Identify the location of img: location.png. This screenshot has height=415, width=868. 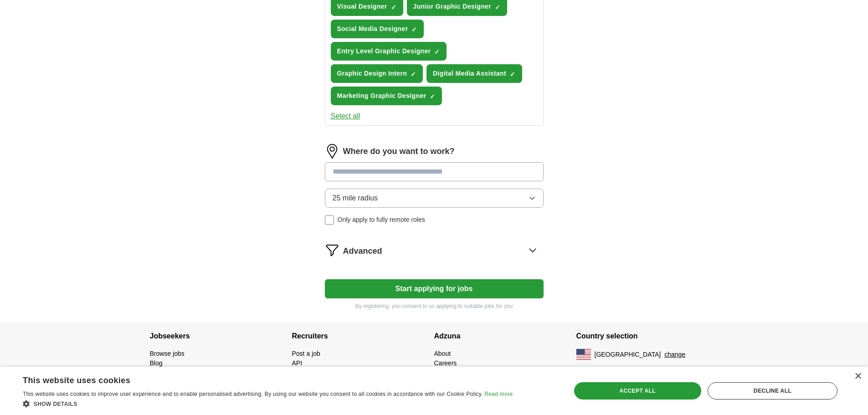
(332, 151).